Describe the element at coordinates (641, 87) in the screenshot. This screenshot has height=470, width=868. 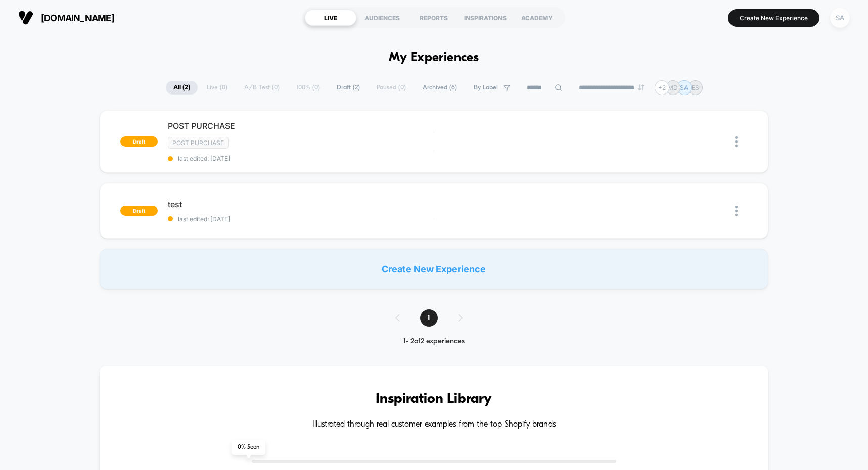
I see `img: end` at that location.